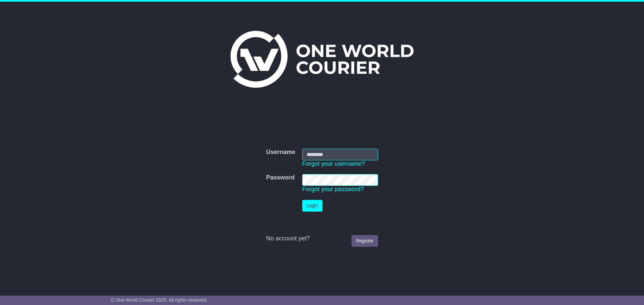  What do you see at coordinates (365, 240) in the screenshot?
I see `a: Register` at bounding box center [365, 240].